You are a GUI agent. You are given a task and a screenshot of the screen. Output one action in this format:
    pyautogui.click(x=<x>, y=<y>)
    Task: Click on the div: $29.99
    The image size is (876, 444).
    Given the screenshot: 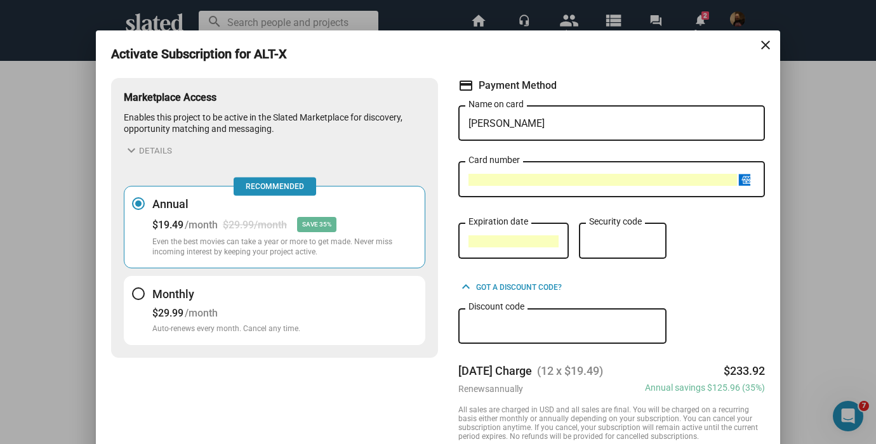 What is the action you would take?
    pyautogui.click(x=168, y=313)
    